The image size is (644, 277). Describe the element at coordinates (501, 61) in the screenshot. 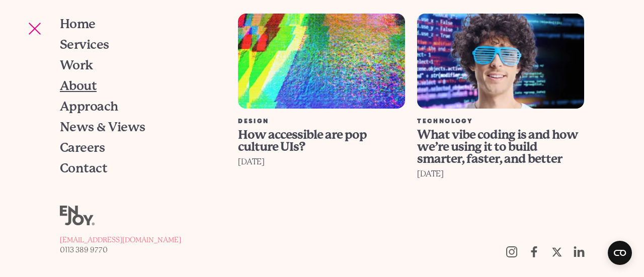

I see `img: What vibe coding is and how we’re using it to build smarter, faster, and better` at that location.